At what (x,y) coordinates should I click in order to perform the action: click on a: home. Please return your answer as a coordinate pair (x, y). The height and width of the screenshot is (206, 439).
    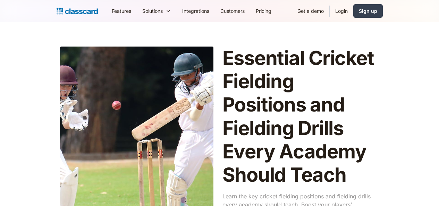
    Looking at the image, I should click on (77, 11).